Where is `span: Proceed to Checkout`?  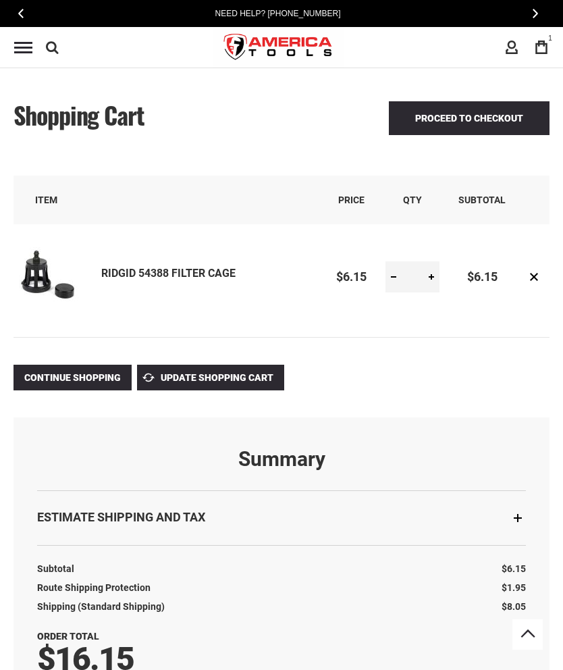 span: Proceed to Checkout is located at coordinates (469, 118).